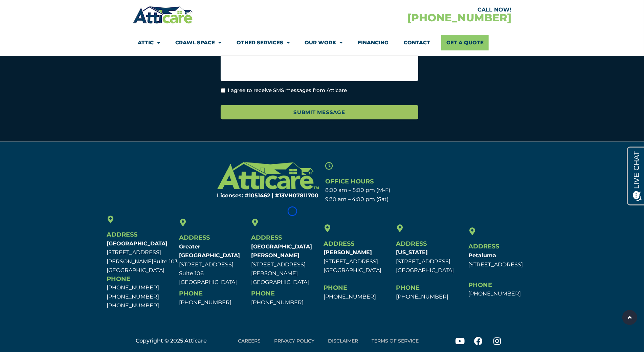 This screenshot has width=644, height=352. What do you see at coordinates (258, 196) in the screenshot?
I see `h6: Licenses: #1051462 | #13VH078117​00` at bounding box center [258, 196].